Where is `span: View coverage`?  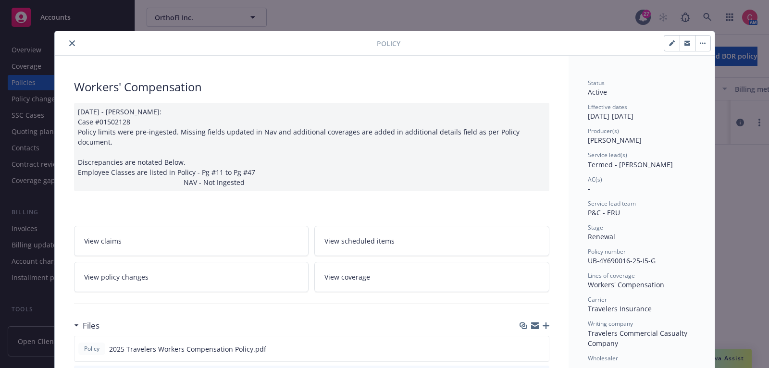
span: View coverage is located at coordinates (347, 277).